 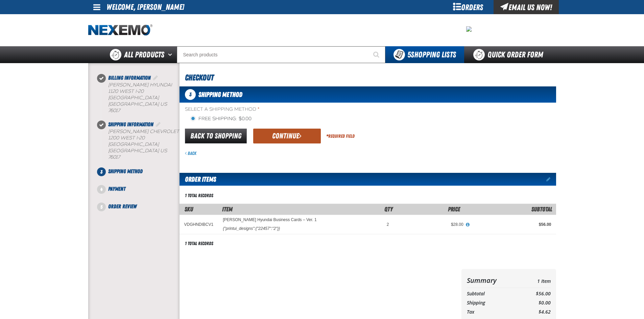 What do you see at coordinates (493, 280) in the screenshot?
I see `th: Summary` at bounding box center [493, 280].